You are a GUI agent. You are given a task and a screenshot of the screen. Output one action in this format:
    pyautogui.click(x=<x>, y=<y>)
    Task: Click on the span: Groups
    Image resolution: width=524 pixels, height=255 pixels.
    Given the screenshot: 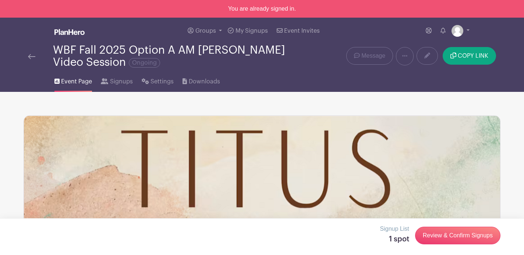 What is the action you would take?
    pyautogui.click(x=206, y=31)
    